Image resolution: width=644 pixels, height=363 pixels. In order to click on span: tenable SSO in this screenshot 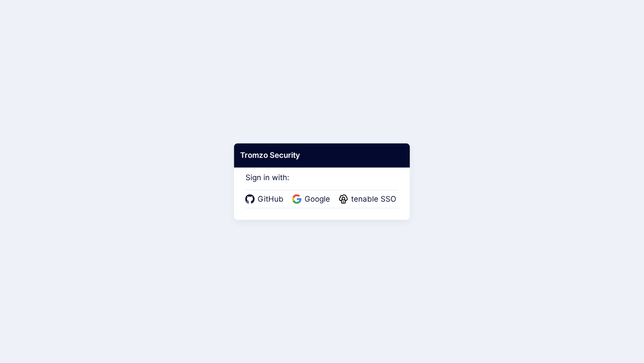, I will do `click(374, 199)`.